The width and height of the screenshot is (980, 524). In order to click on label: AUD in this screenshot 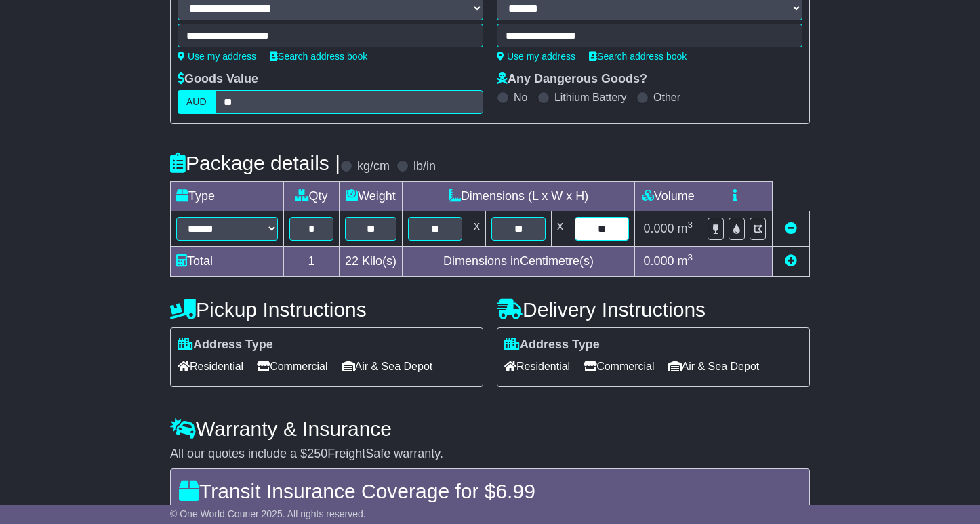, I will do `click(197, 102)`.